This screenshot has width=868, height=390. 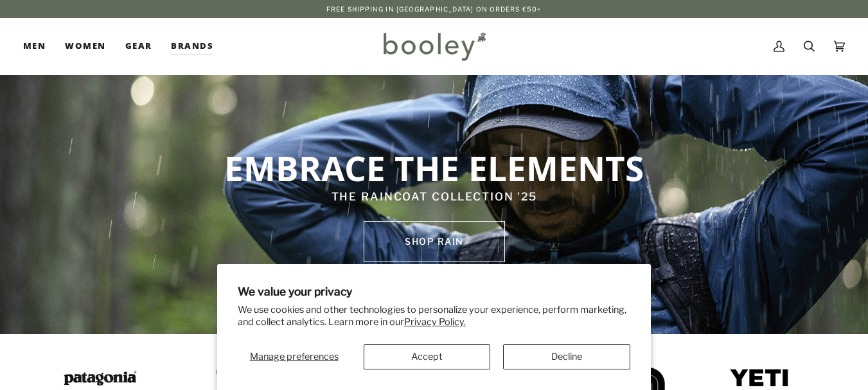 I want to click on p: We use cookies and other technologies to personalize your experience, perform marketing, and coll..., so click(x=434, y=316).